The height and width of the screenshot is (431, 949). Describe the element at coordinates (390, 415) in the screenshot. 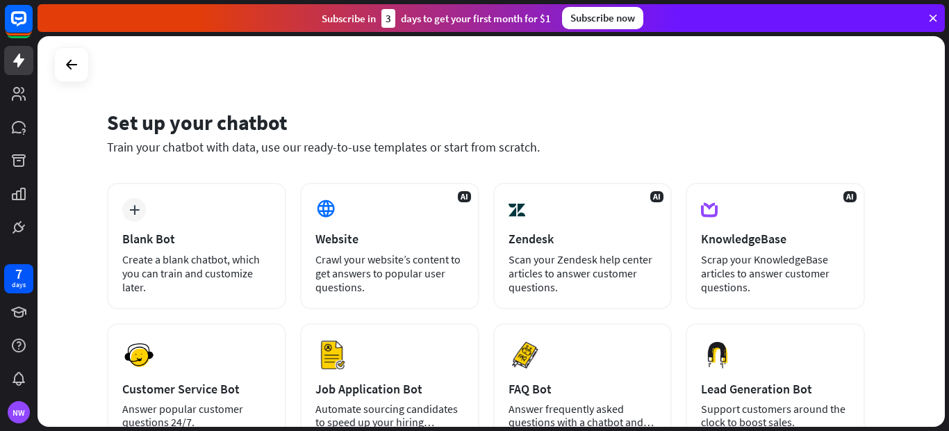

I see `div: Automate sourcing candidates to speed up your hiring process.` at that location.